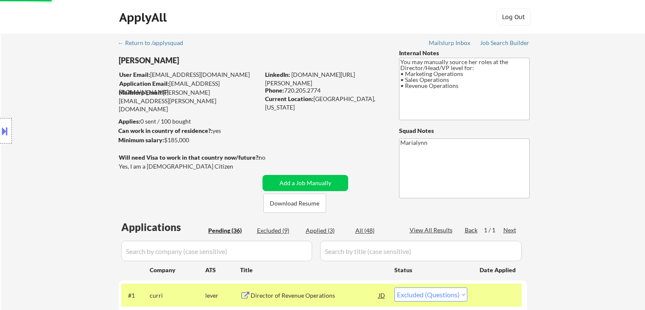 The width and height of the screenshot is (645, 310). I want to click on div: 0 sent / 100 bought, so click(189, 121).